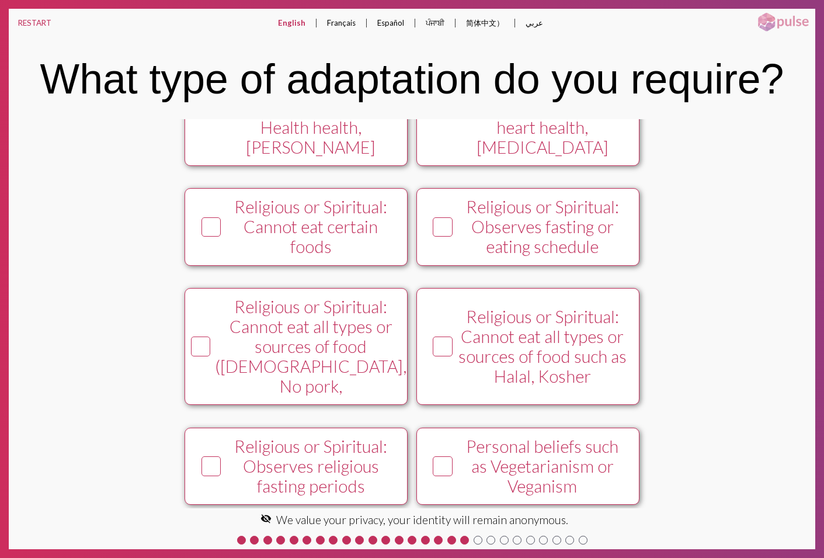 The image size is (824, 558). I want to click on button: Religious or Spiritual: Cannot eat certain foods, so click(296, 227).